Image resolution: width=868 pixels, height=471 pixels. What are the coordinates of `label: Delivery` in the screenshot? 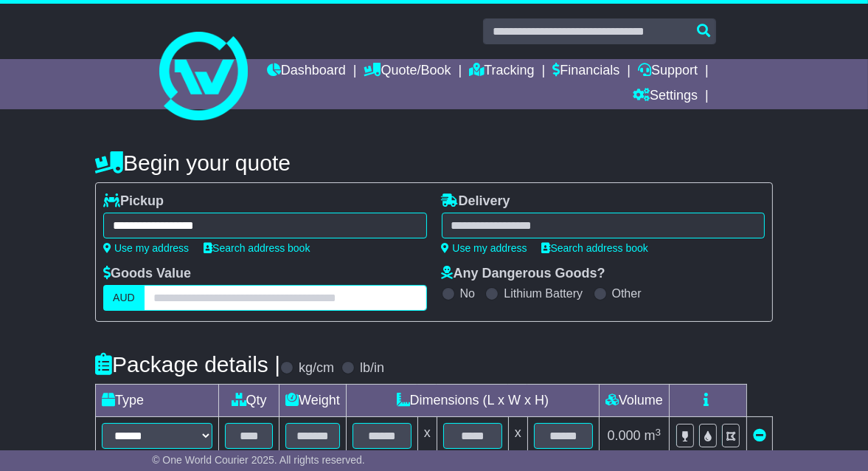 It's located at (475, 201).